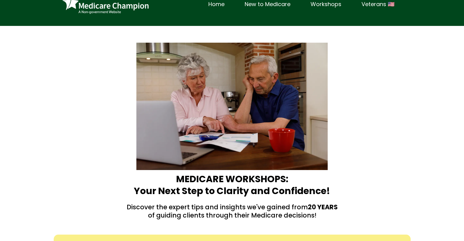 Image resolution: width=464 pixels, height=241 pixels. Describe the element at coordinates (232, 191) in the screenshot. I see `strong: Your Next Step to Clarity and Confidence!` at that location.